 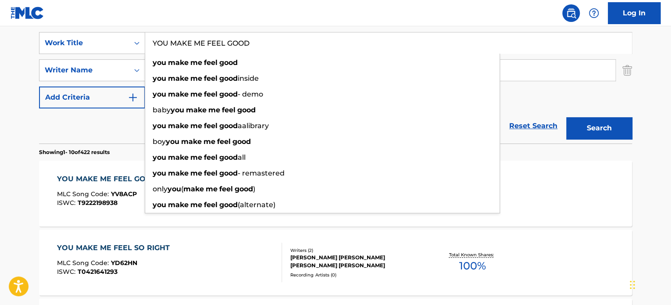 I want to click on div: Writer Name, so click(x=84, y=70).